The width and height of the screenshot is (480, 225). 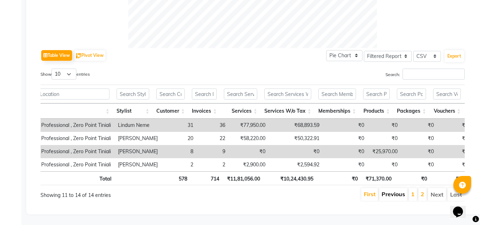 What do you see at coordinates (378, 178) in the screenshot?
I see `th: ₹71,370.00` at bounding box center [378, 178].